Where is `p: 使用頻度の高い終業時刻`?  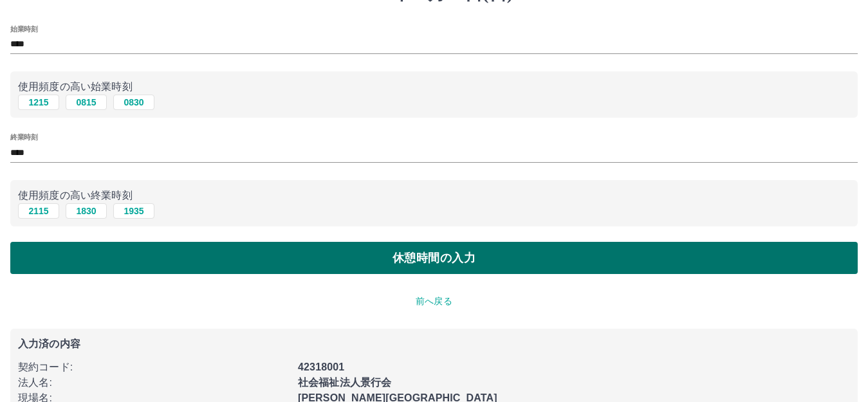 p: 使用頻度の高い終業時刻 is located at coordinates (433, 196).